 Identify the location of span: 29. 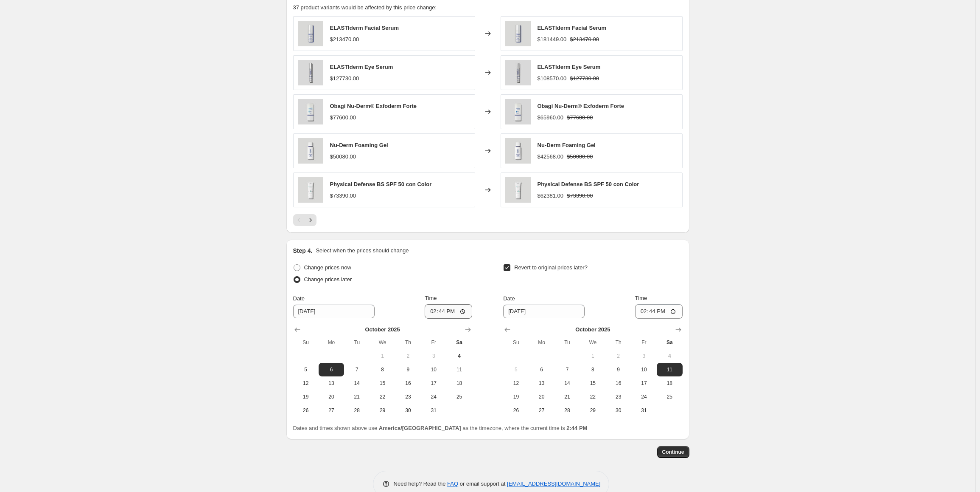
(593, 411).